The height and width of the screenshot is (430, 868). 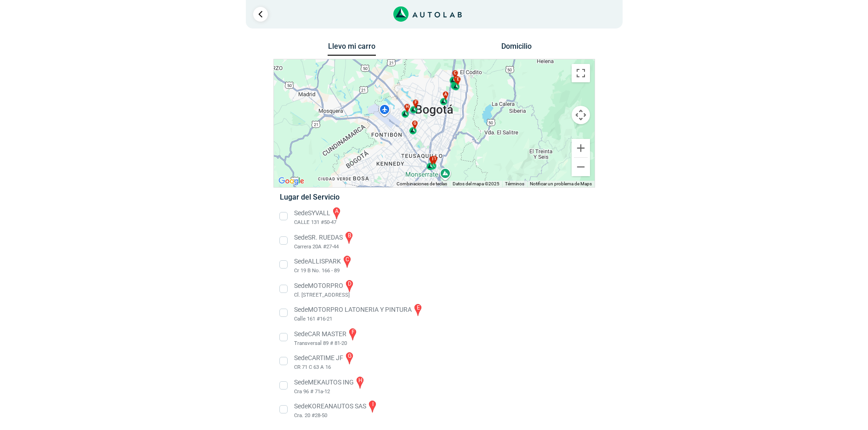 What do you see at coordinates (445, 95) in the screenshot?
I see `span: a` at bounding box center [445, 95].